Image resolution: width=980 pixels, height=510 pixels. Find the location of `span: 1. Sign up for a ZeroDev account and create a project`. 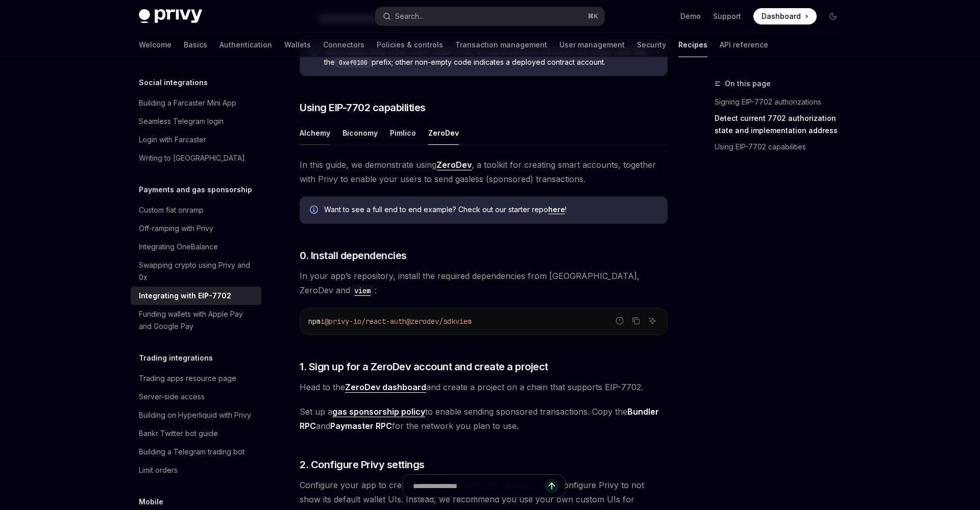

span: 1. Sign up for a ZeroDev account and create a project is located at coordinates (424, 367).